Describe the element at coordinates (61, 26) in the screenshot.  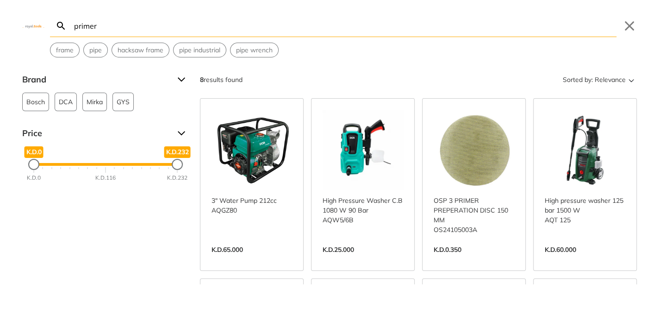
I see `svg: Search` at that location.